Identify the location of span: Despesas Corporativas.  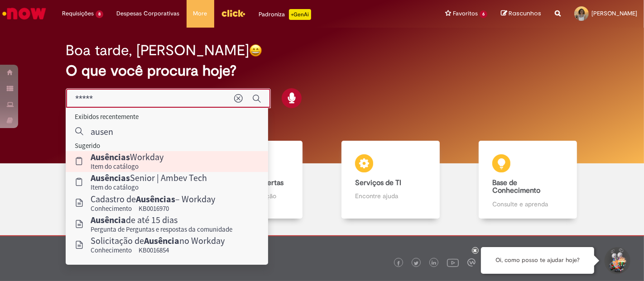
(148, 13).